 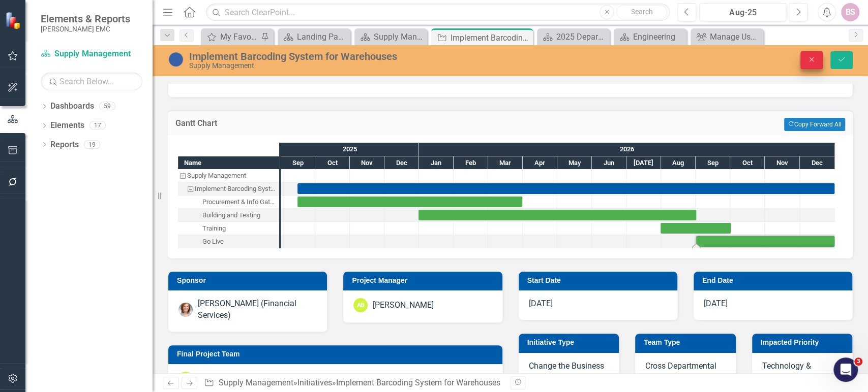 What do you see at coordinates (850, 12) in the screenshot?
I see `div: BS` at bounding box center [850, 12].